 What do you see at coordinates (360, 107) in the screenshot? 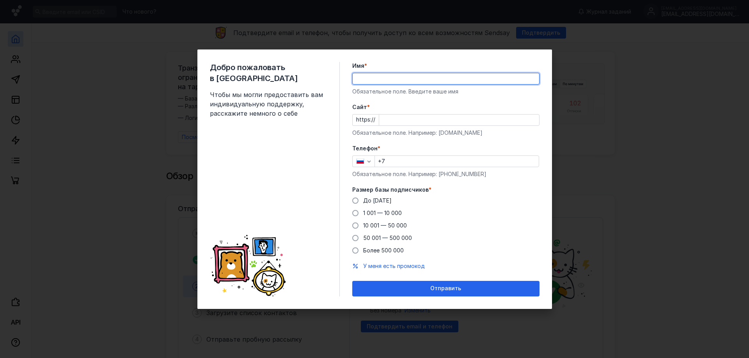
I see `span: Cайт` at bounding box center [360, 107].